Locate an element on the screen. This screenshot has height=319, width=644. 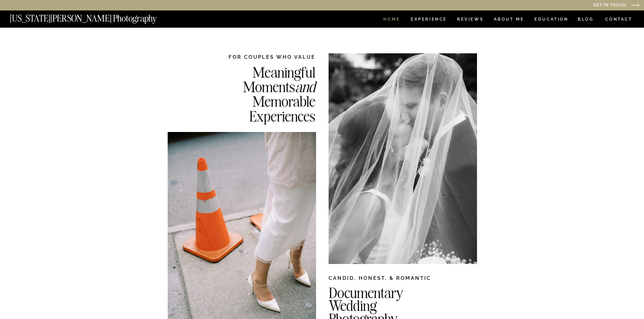
h2: Meaningful Moments Memorable Experiences is located at coordinates (262, 94).